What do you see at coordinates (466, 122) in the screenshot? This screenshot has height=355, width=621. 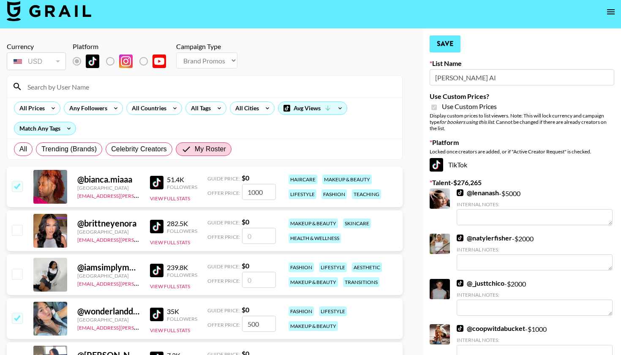 I see `em: for bookers using this list` at bounding box center [466, 122].